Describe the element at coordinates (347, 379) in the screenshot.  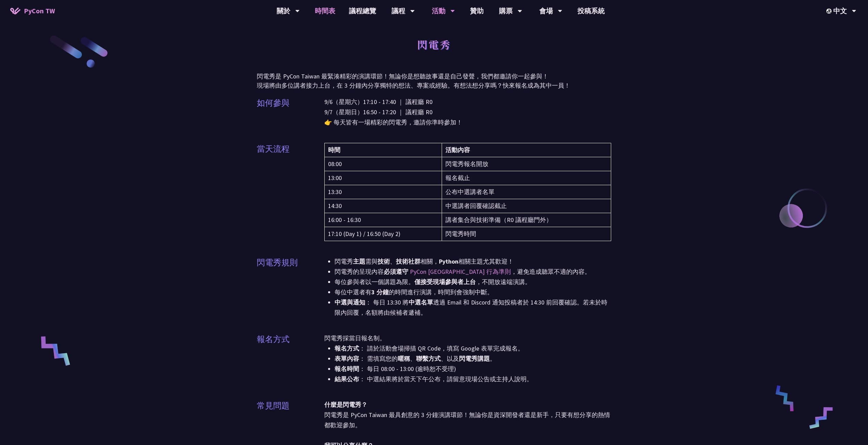
I see `strong: 結果公布` at that location.